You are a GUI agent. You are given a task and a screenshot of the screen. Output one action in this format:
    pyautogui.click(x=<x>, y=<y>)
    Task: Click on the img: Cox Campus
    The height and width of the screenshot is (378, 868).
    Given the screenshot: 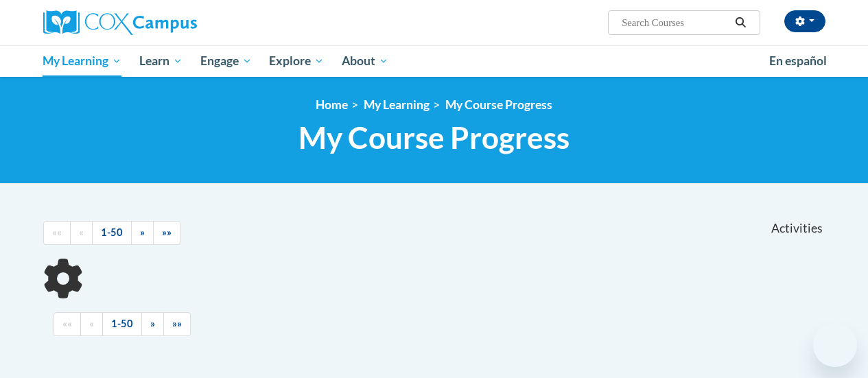 What is the action you would take?
    pyautogui.click(x=120, y=23)
    